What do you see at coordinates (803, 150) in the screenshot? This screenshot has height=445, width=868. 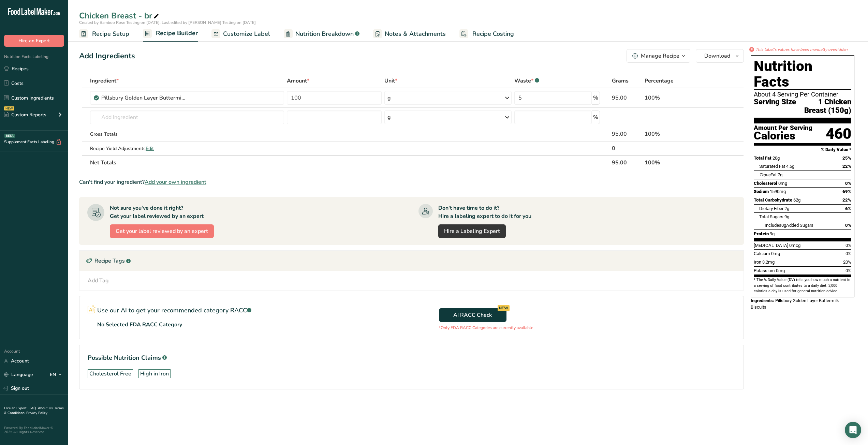 I see `section: % Daily Value *` at bounding box center [803, 150].